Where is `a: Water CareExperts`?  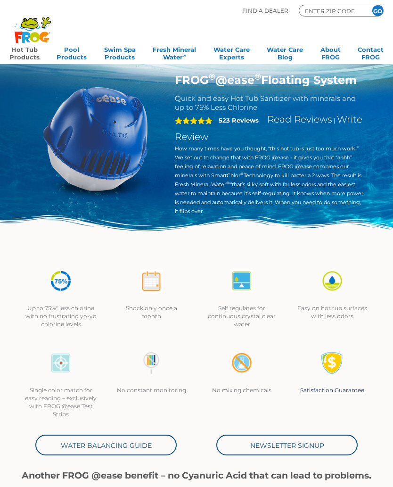 a: Water CareExperts is located at coordinates (231, 52).